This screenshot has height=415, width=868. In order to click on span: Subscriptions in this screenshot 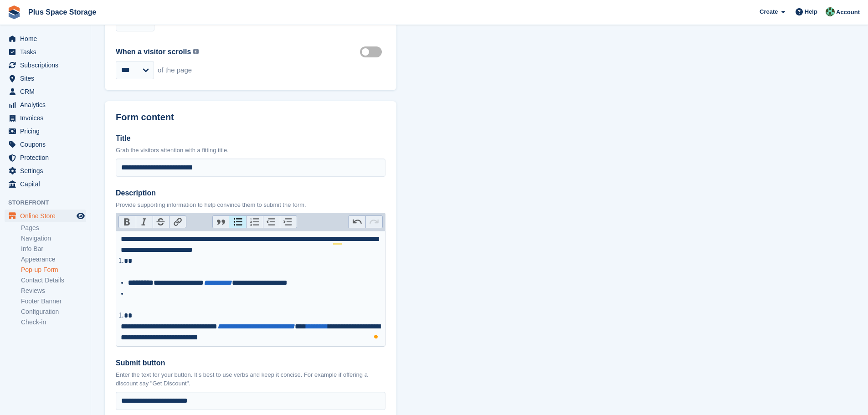, I will do `click(48, 65)`.